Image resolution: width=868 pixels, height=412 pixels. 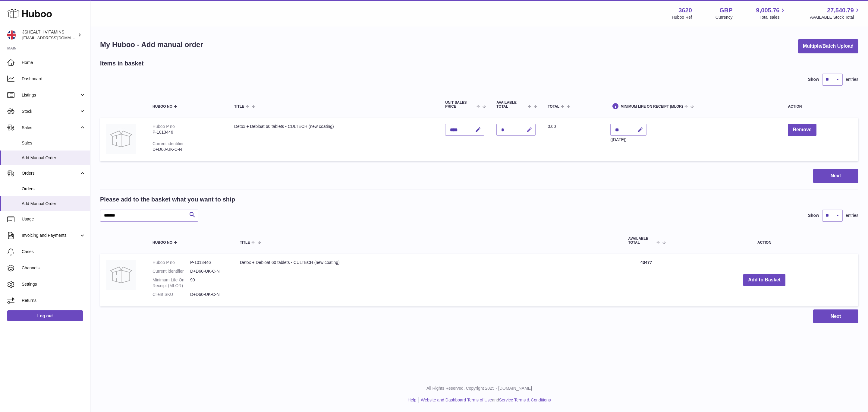 What do you see at coordinates (171, 262) in the screenshot?
I see `dt: Huboo P no` at bounding box center [171, 262].